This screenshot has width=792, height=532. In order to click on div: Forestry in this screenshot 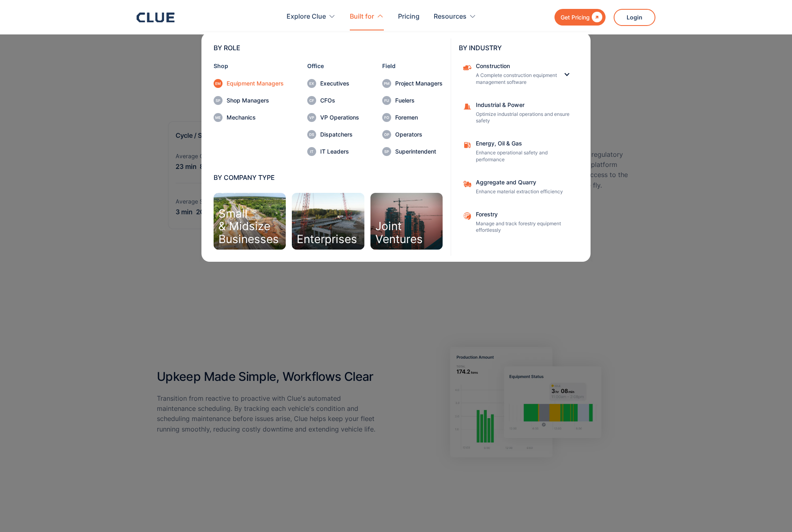, I will do `click(524, 214)`.